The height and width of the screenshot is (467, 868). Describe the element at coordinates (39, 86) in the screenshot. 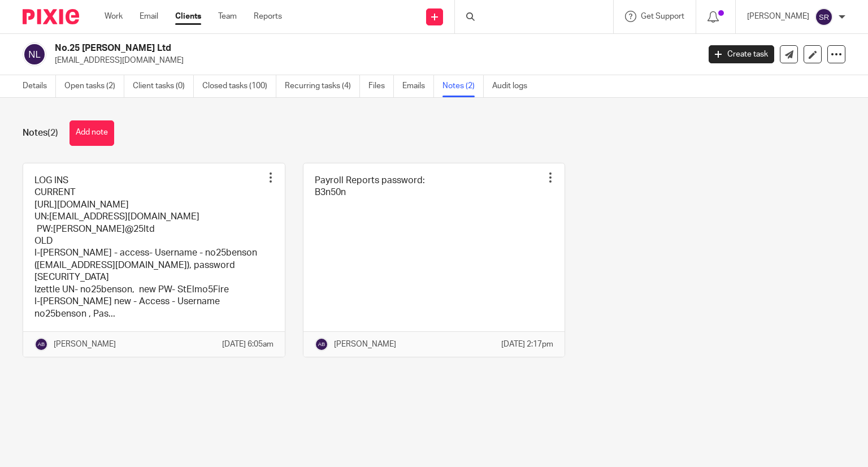

I see `a: Details` at that location.